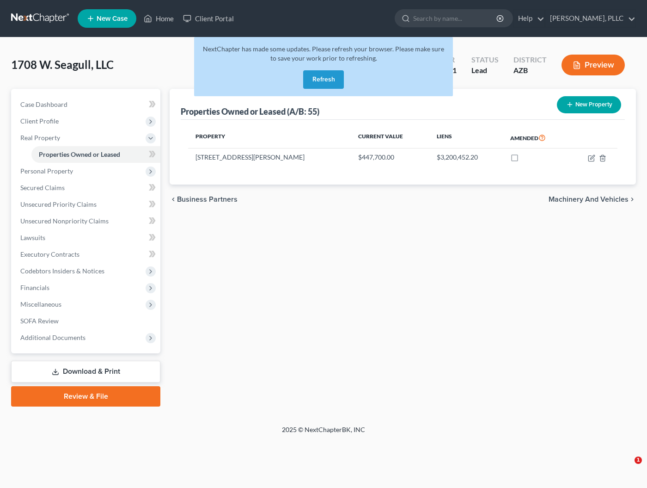 The width and height of the screenshot is (647, 488). What do you see at coordinates (86, 221) in the screenshot?
I see `a: Unsecured Nonpriority Claims` at bounding box center [86, 221].